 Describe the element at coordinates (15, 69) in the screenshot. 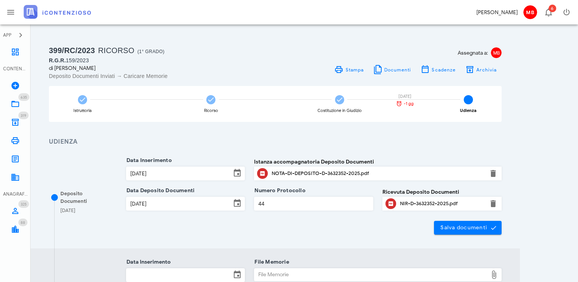

I see `div: CONTENZIOSO` at that location.